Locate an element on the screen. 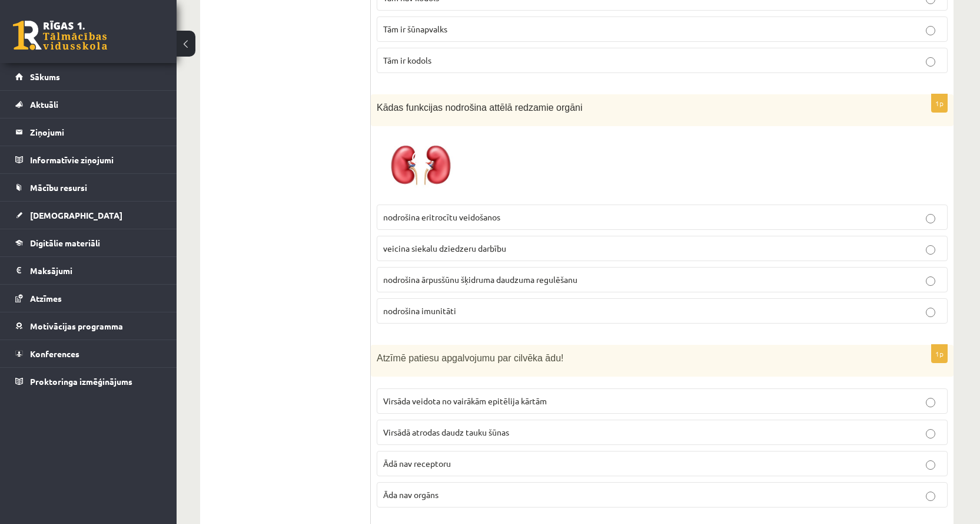  a: Digitālie materiāli is located at coordinates (88, 243).